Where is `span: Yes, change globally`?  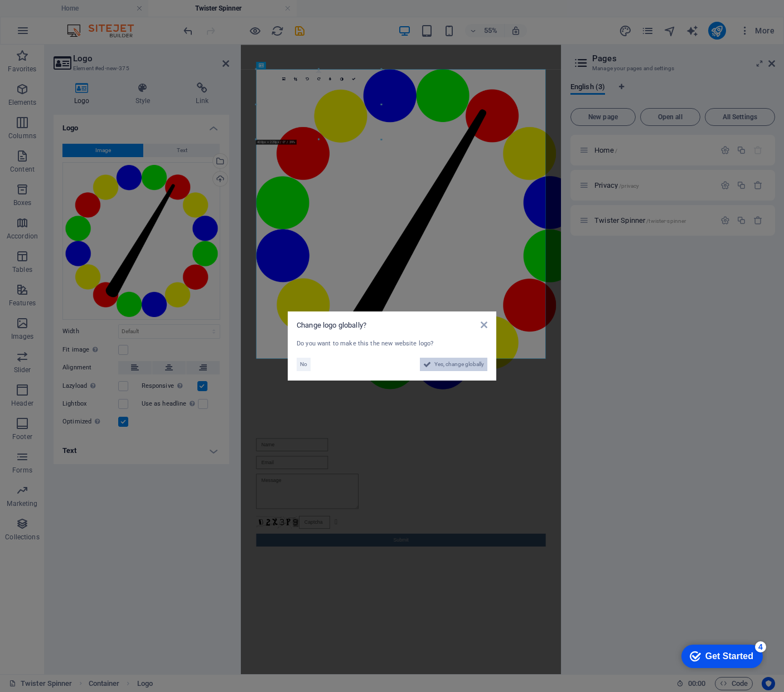 span: Yes, change globally is located at coordinates (459, 365).